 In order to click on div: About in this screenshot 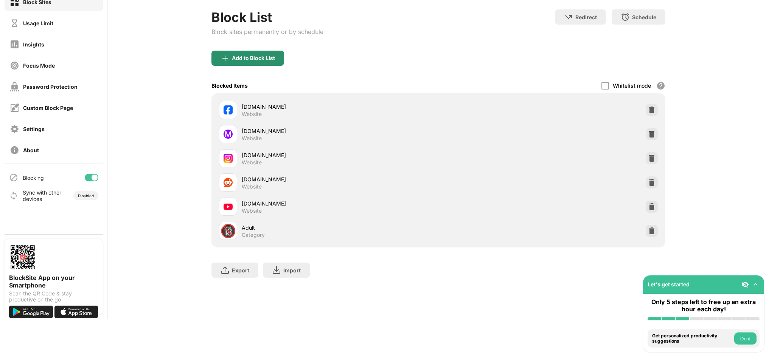, I will do `click(31, 150)`.